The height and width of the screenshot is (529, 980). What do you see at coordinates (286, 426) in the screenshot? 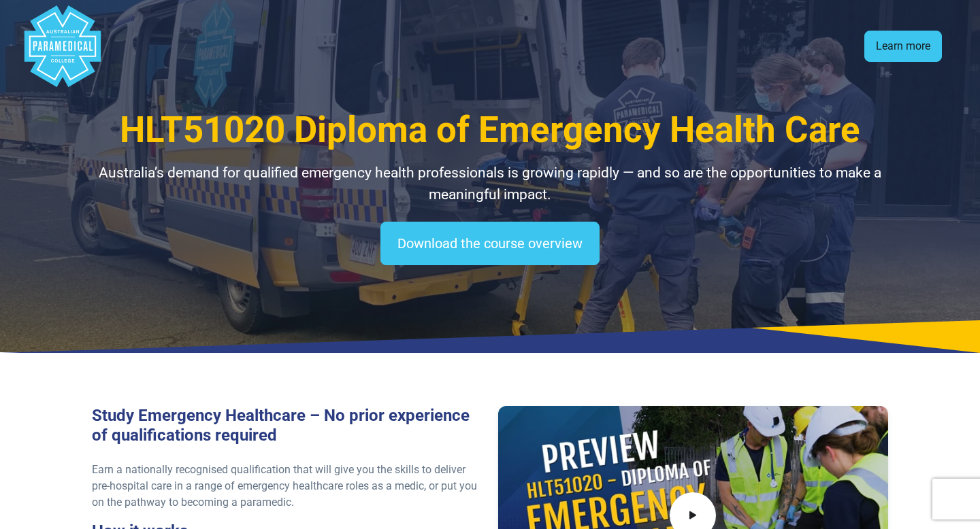
I see `h3: Study Emergency Healthcare – No prior experience of qualifications required` at bounding box center [286, 426].